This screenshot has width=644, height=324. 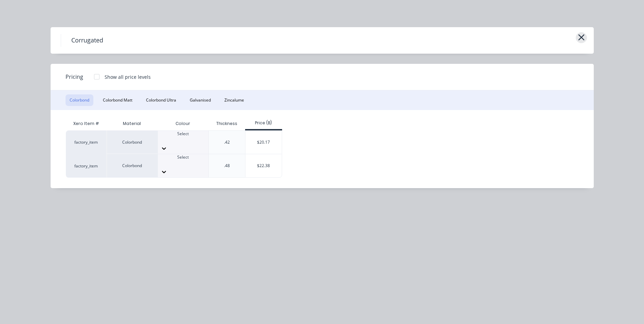 I want to click on div: Xero Item #, so click(x=86, y=123).